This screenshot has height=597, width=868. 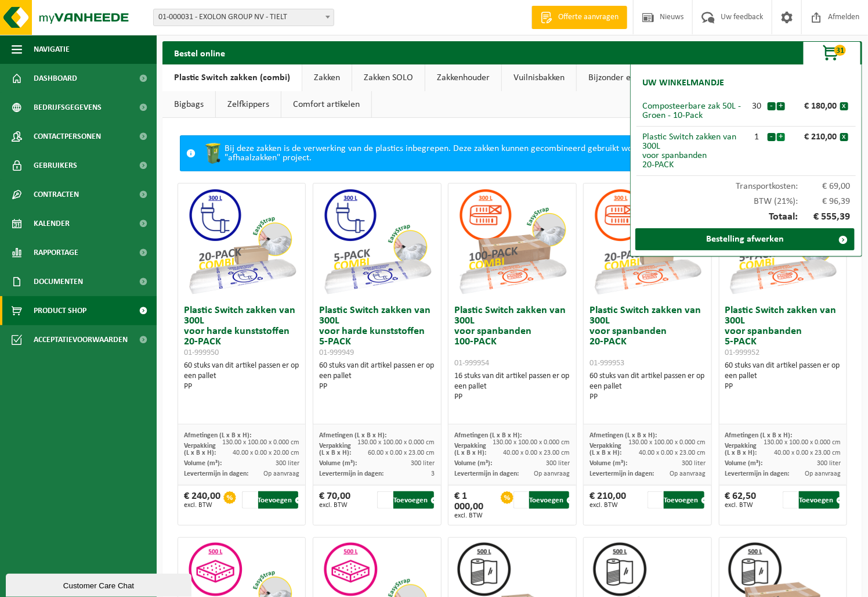 What do you see at coordinates (743, 352) in the screenshot?
I see `span: 01-999952` at bounding box center [743, 352].